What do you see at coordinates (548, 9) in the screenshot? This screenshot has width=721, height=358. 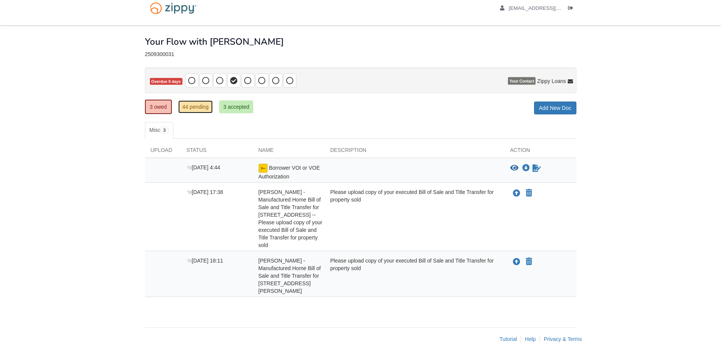 I see `a: edit profile` at bounding box center [548, 9].